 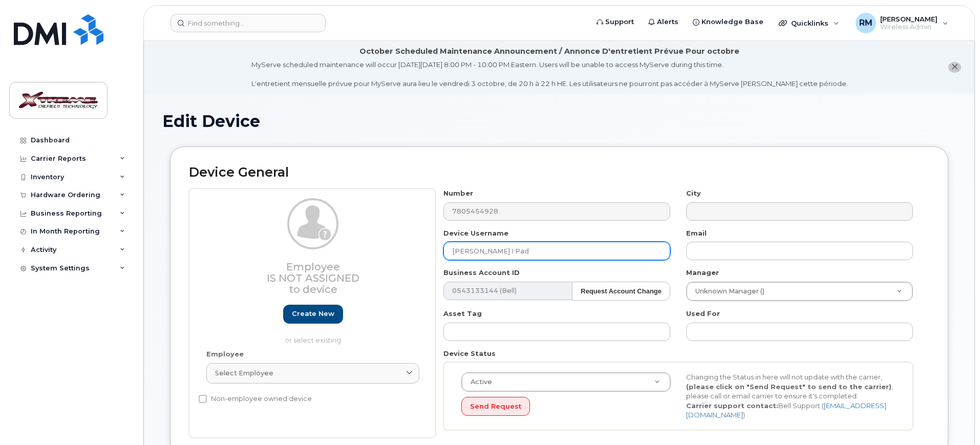 What do you see at coordinates (255, 399) in the screenshot?
I see `label: Non-employee owned device` at bounding box center [255, 399].